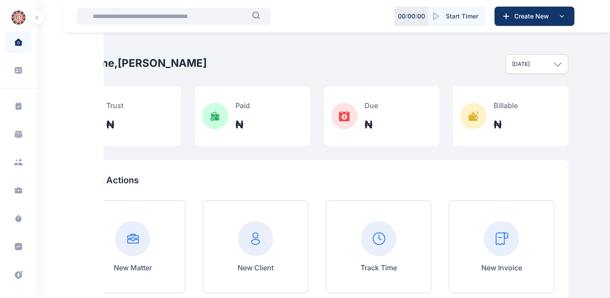 The height and width of the screenshot is (298, 610). What do you see at coordinates (371, 105) in the screenshot?
I see `p: Due` at bounding box center [371, 105].